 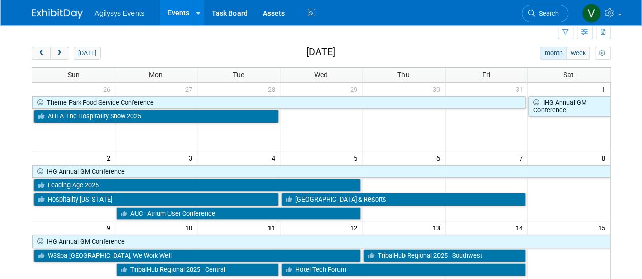 I want to click on span: 14, so click(x=520, y=228).